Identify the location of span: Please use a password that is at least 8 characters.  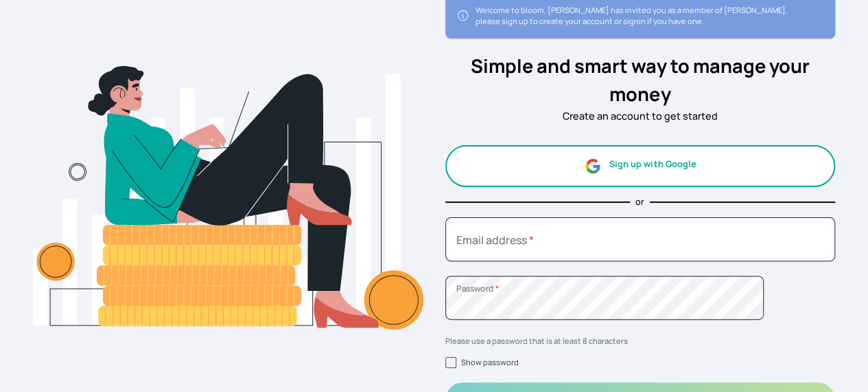
(537, 340).